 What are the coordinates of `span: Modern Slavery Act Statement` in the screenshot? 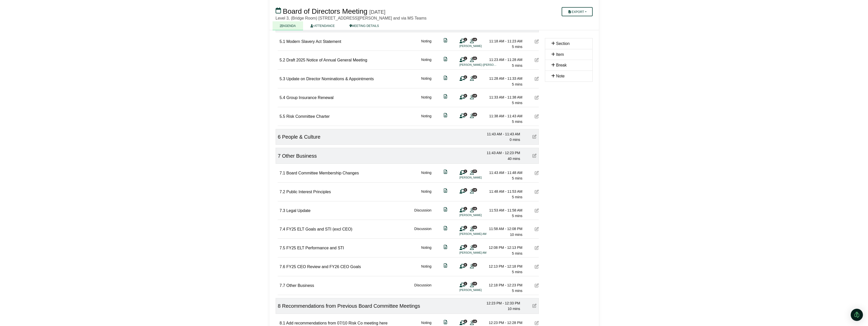 It's located at (314, 41).